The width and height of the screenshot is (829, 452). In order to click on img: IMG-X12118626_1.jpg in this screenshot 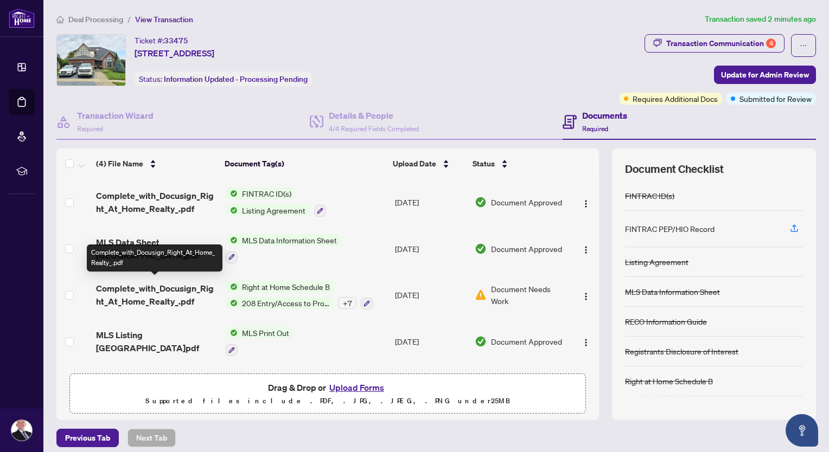, I will do `click(91, 60)`.